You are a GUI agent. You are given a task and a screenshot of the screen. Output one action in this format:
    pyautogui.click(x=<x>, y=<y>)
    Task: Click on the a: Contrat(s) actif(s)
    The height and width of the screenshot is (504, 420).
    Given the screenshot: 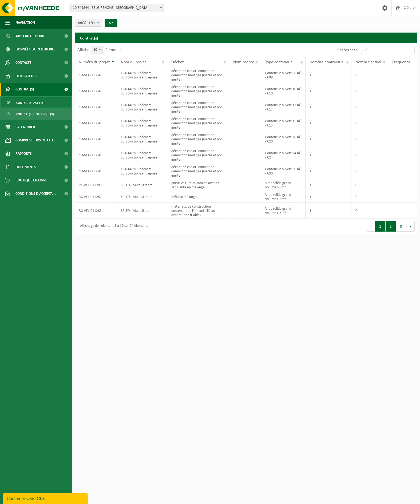 What is the action you would take?
    pyautogui.click(x=36, y=103)
    